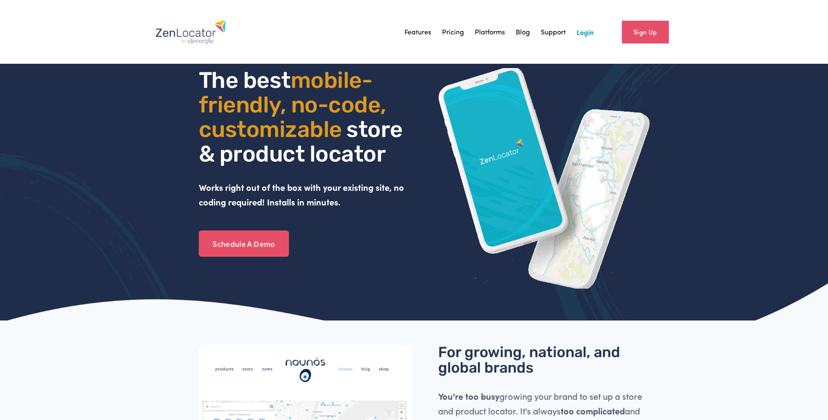  I want to click on a: Features, so click(418, 32).